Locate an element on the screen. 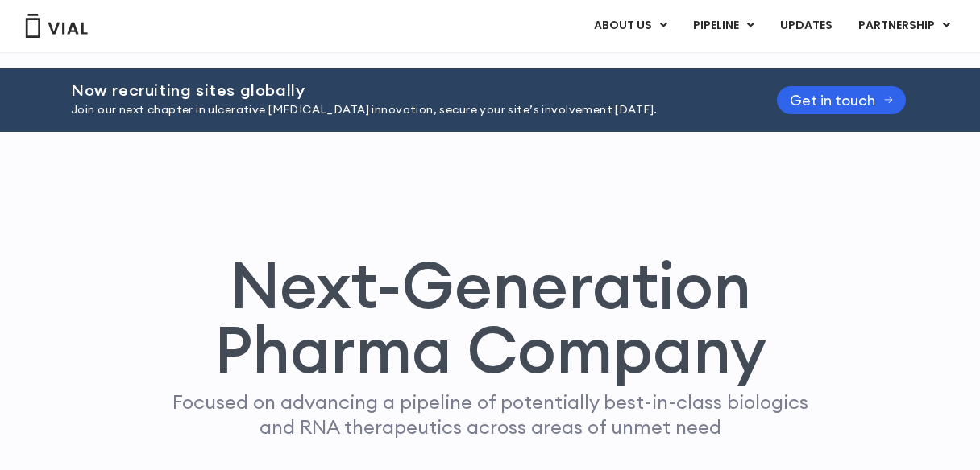 The width and height of the screenshot is (980, 470). h1: Next-Generation Pharma Company is located at coordinates (490, 317).